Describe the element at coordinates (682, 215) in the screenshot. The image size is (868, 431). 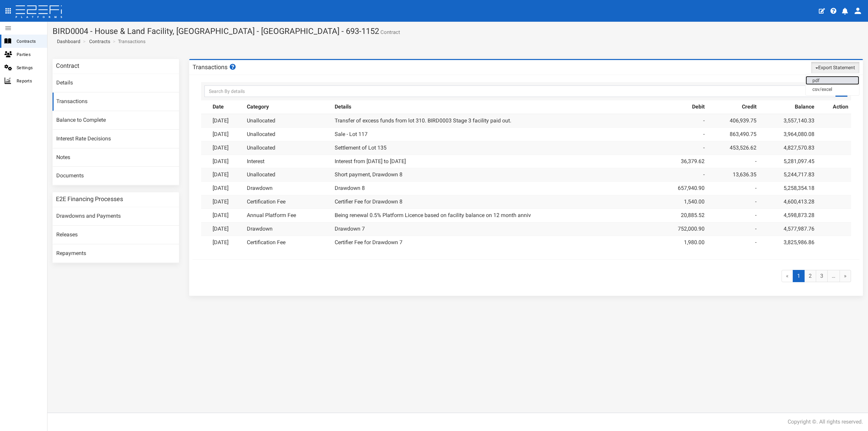
I see `td: 20,885.52` at that location.